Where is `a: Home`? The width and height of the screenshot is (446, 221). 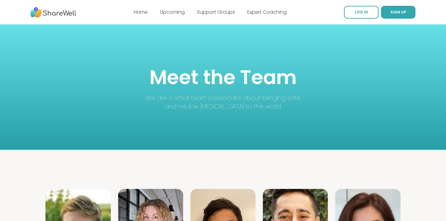 a: Home is located at coordinates (141, 12).